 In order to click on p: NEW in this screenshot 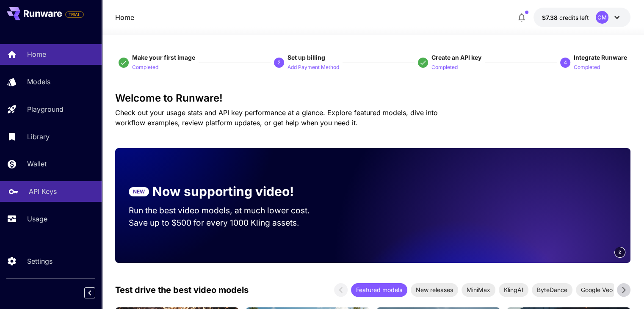, I will do `click(139, 192)`.